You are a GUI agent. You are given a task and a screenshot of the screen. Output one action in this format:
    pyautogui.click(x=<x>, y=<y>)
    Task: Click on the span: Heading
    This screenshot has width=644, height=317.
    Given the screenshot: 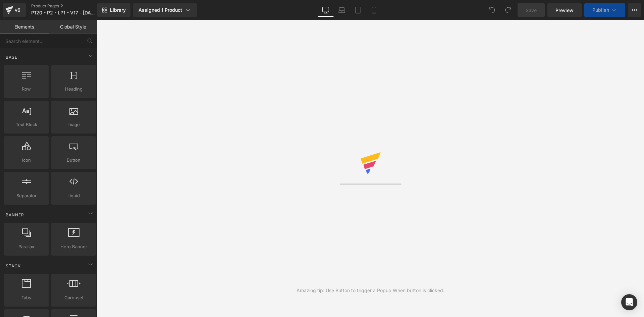 What is the action you would take?
    pyautogui.click(x=74, y=89)
    